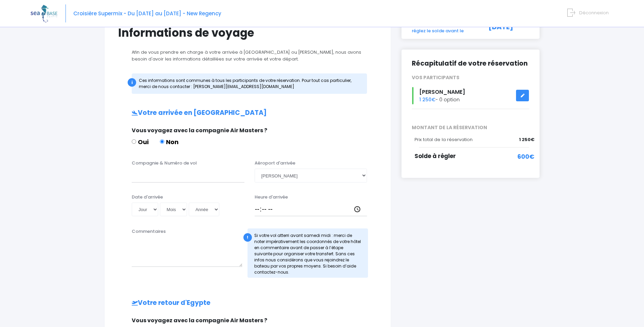 The height and width of the screenshot is (327, 644). I want to click on div: - 0 option, so click(470, 95).